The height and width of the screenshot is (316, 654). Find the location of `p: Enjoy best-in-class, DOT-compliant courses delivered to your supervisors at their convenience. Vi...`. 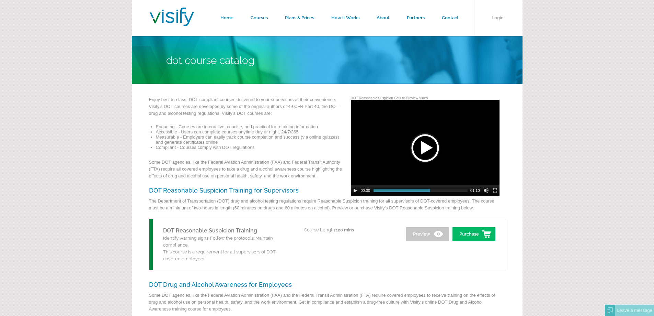

p: Enjoy best-in-class, DOT-compliant courses delivered to your supervisors at their convenience. Vi... is located at coordinates (327, 108).